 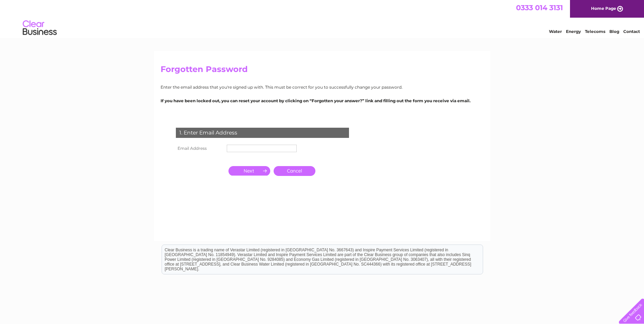 What do you see at coordinates (322, 87) in the screenshot?
I see `p: Enter the email address that you're signed up with. This must be correct for you to successfully ...` at bounding box center [322, 87].